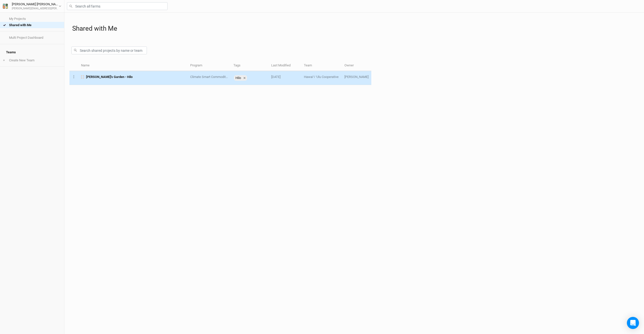  Describe the element at coordinates (321, 78) in the screenshot. I see `td: Hawaiʻi ʻUlu Cooperative` at that location.